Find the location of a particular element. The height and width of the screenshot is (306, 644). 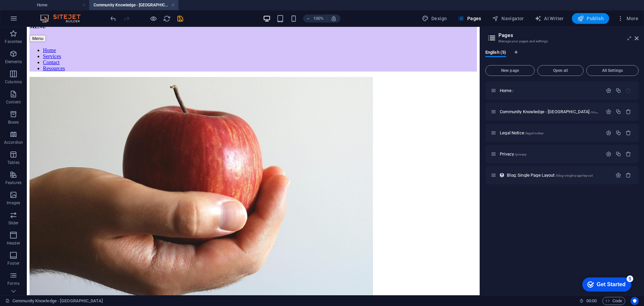

p: Images is located at coordinates (13, 203).